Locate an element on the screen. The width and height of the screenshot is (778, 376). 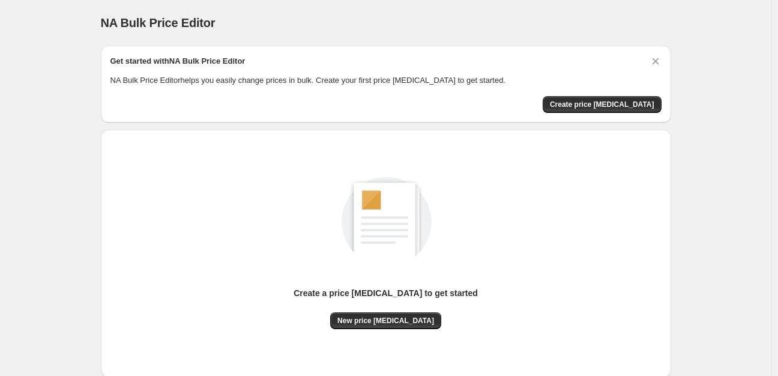
button: Dismiss card is located at coordinates (655, 61).